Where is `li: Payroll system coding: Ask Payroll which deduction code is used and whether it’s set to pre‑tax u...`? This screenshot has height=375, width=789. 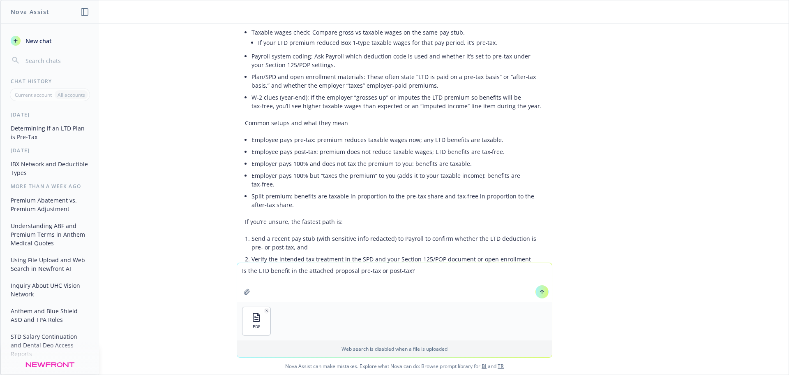 li: Payroll system coding: Ask Payroll which deduction code is used and whether it’s set to pre‑tax u... is located at coordinates (398, 60).